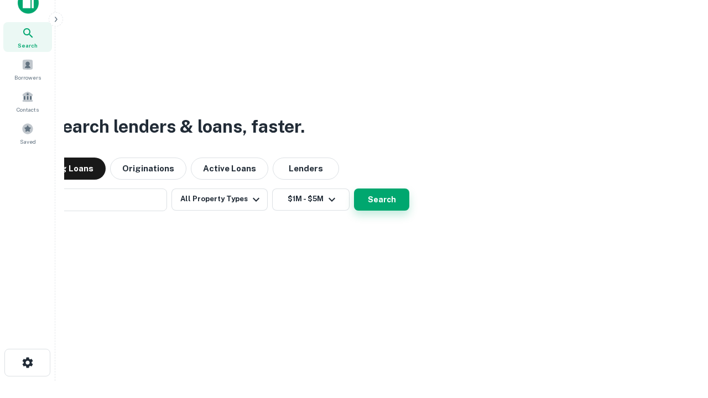  Describe the element at coordinates (177, 127) in the screenshot. I see `h3: Search lenders & loans, faster.` at that location.